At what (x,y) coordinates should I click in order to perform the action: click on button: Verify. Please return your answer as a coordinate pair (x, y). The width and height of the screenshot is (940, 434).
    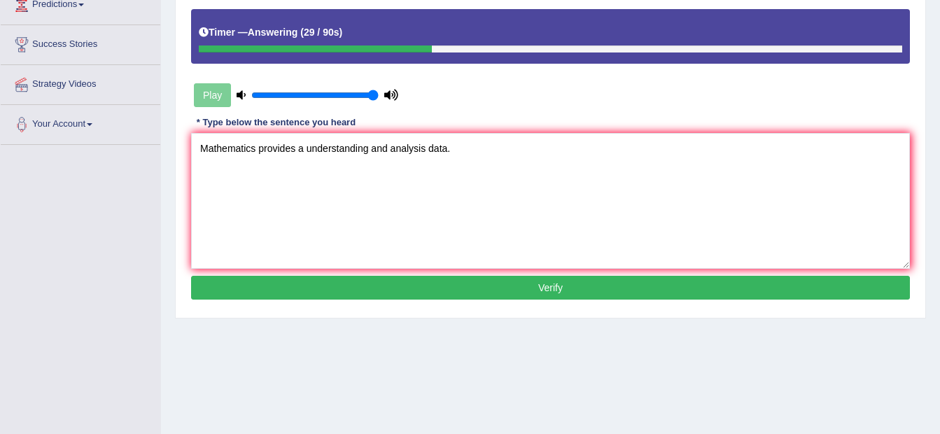
    Looking at the image, I should click on (550, 288).